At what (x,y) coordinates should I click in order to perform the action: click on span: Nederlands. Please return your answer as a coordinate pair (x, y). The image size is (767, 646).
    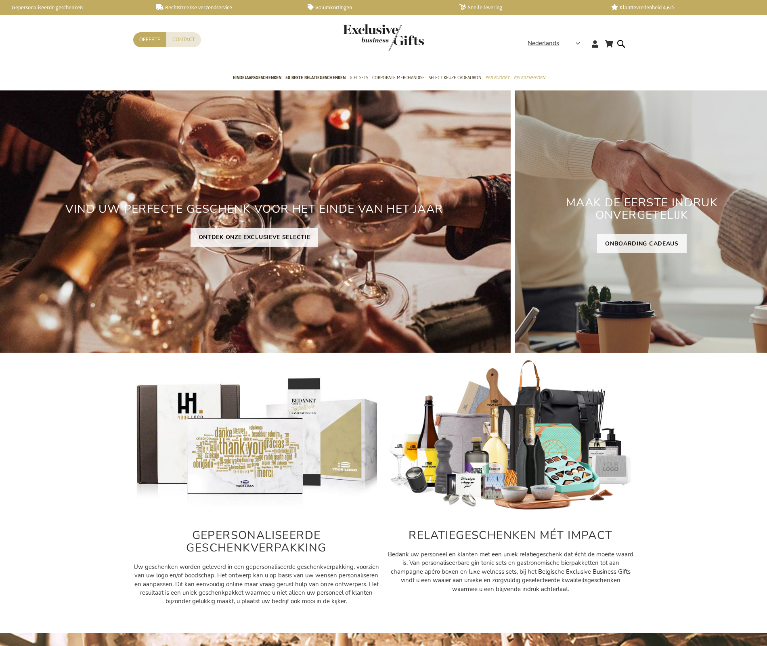
    Looking at the image, I should click on (543, 43).